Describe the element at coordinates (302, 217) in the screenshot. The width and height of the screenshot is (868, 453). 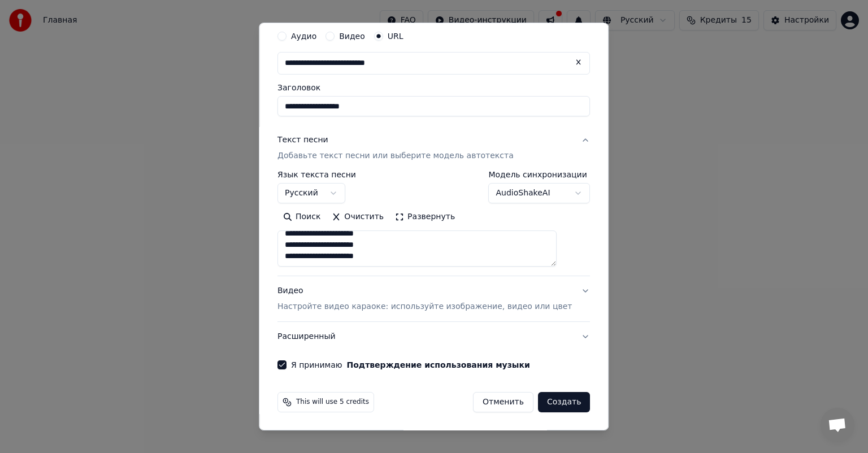
I see `button: Поиск` at that location.